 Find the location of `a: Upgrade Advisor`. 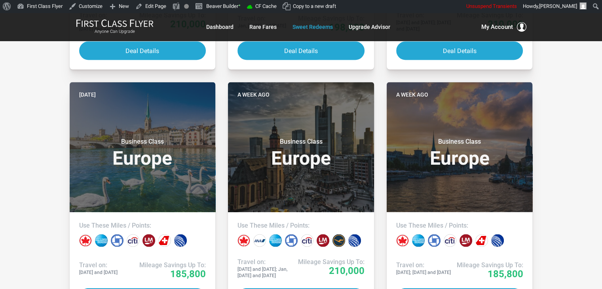

a: Upgrade Advisor is located at coordinates (369, 27).